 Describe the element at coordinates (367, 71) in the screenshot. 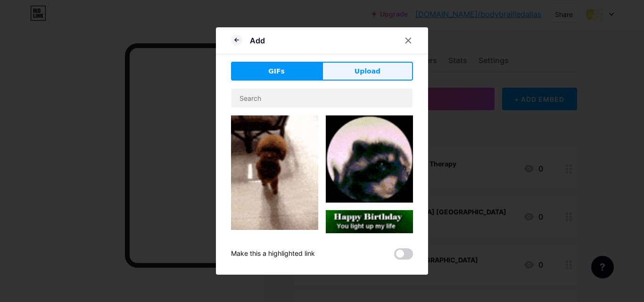

I see `span: Upload` at that location.